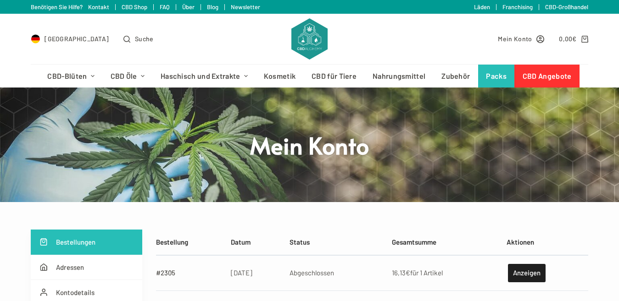 This screenshot has height=301, width=619. Describe the element at coordinates (414, 242) in the screenshot. I see `span: Gesamtsumme` at that location.